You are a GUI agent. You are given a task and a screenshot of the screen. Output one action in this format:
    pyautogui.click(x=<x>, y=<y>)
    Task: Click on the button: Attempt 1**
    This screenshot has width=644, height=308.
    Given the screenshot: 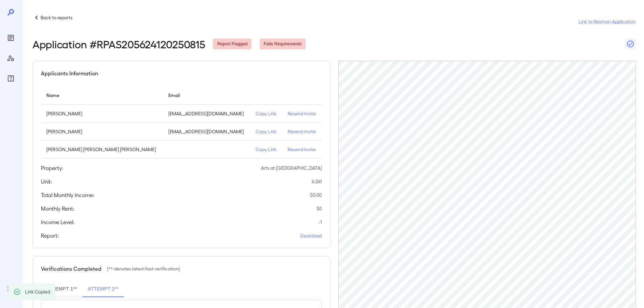 What is the action you would take?
    pyautogui.click(x=61, y=289)
    